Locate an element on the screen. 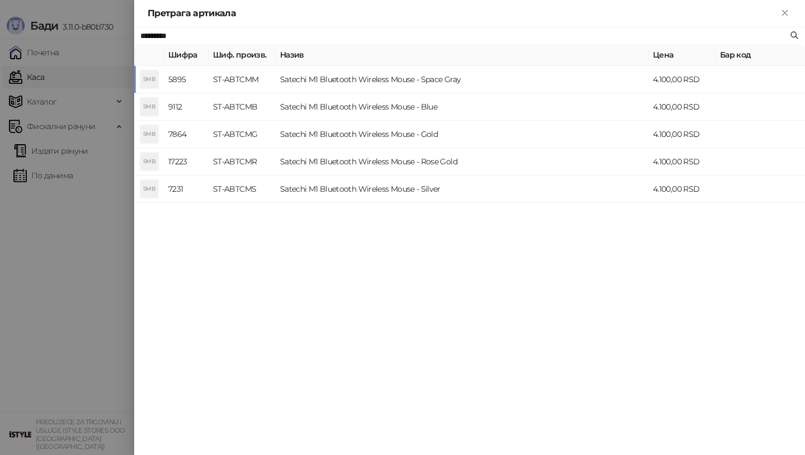  td: ST-ABTCMB is located at coordinates (242, 107).